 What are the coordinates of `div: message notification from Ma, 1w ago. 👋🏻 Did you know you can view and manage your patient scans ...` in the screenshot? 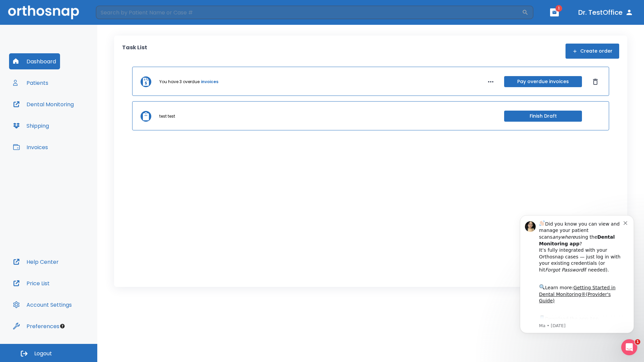 It's located at (67, 69).